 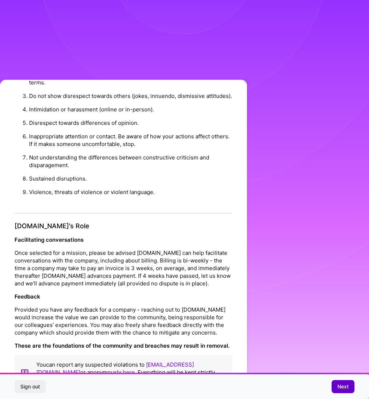 I want to click on p: You can report any suspected violations to or anonymously . Everything will be kept strictly conf..., so click(x=132, y=372).